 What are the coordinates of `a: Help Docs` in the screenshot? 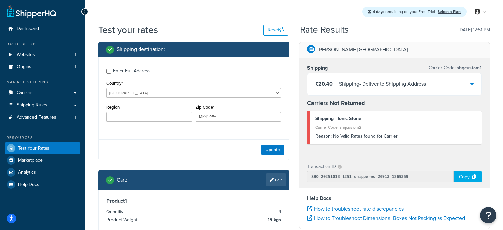 It's located at (43, 185).